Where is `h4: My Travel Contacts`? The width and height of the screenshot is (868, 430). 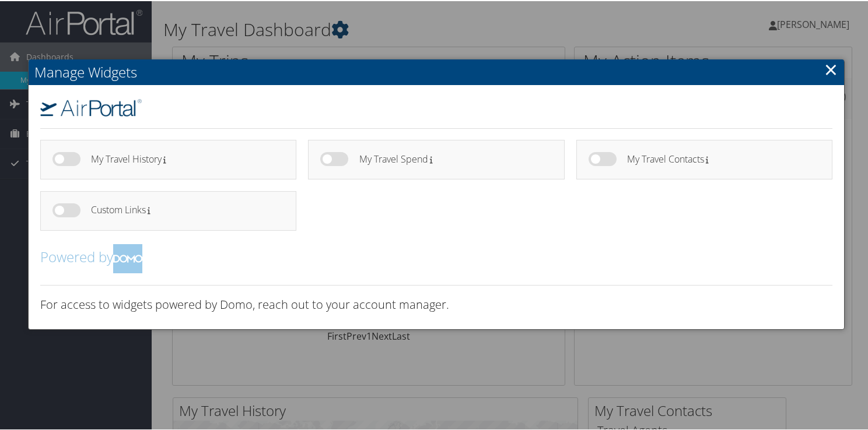 h4: My Travel Contacts is located at coordinates (719, 158).